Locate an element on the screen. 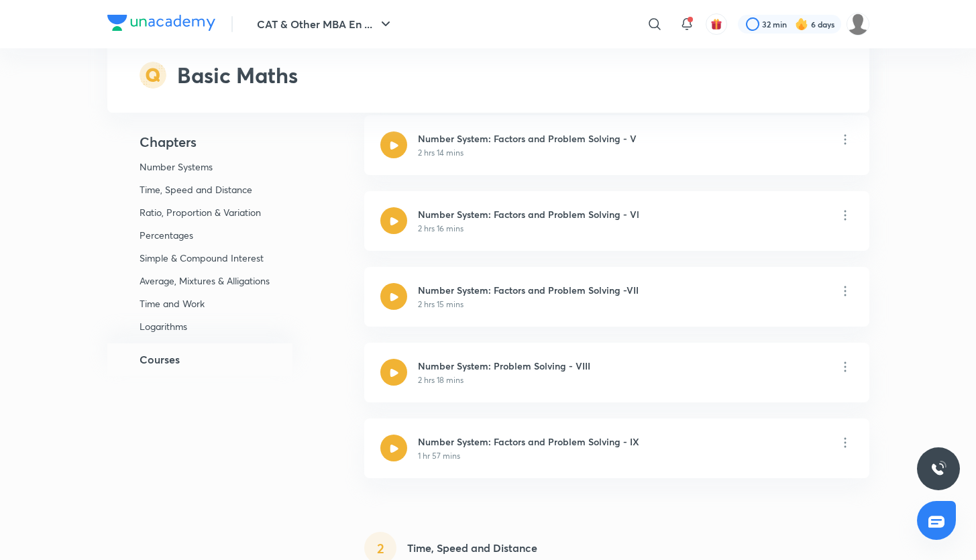 Image resolution: width=976 pixels, height=560 pixels. p: 2 hrs 15 mins is located at coordinates (440, 304).